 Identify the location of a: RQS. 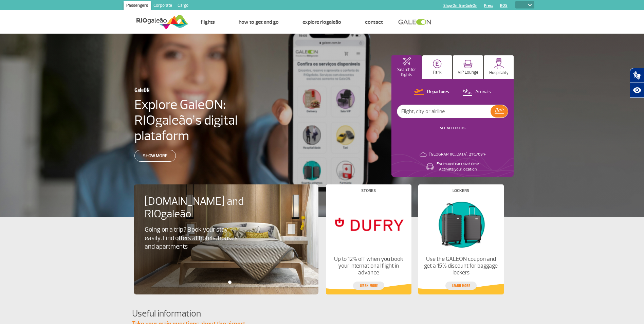
(504, 6).